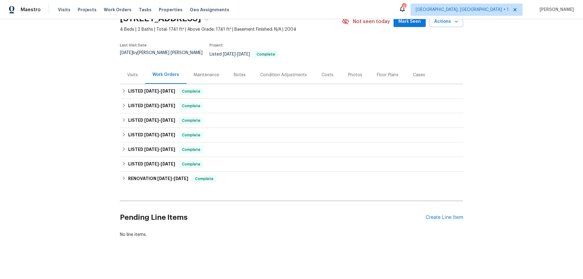  Describe the element at coordinates (166, 75) in the screenshot. I see `div: Work Orders` at that location.